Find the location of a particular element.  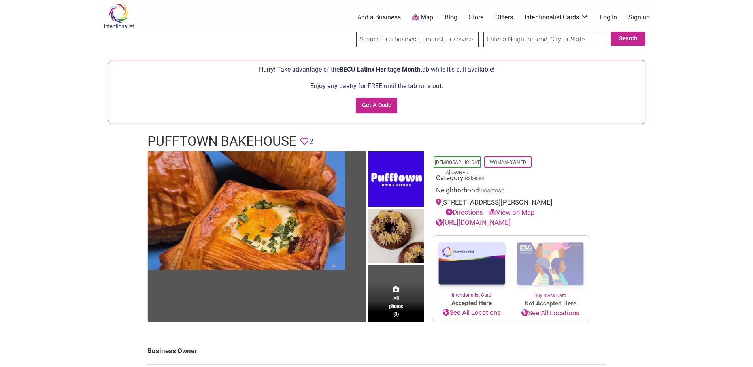

span: Accepted Here is located at coordinates (472, 303).